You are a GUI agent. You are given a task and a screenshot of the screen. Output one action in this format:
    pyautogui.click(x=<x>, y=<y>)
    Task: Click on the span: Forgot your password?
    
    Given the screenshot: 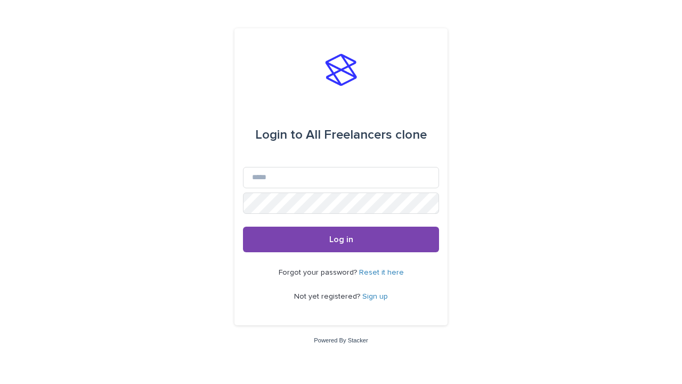 What is the action you would take?
    pyautogui.click(x=319, y=272)
    